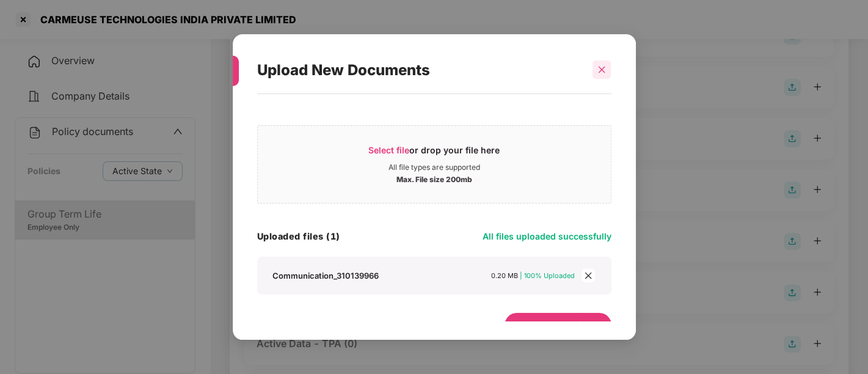  Describe the element at coordinates (558, 325) in the screenshot. I see `span: Save & Continue` at that location.